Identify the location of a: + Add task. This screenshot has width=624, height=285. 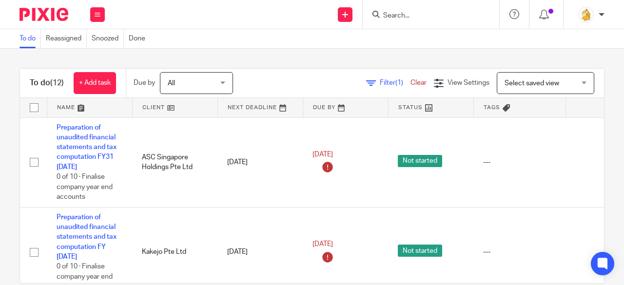
(95, 83).